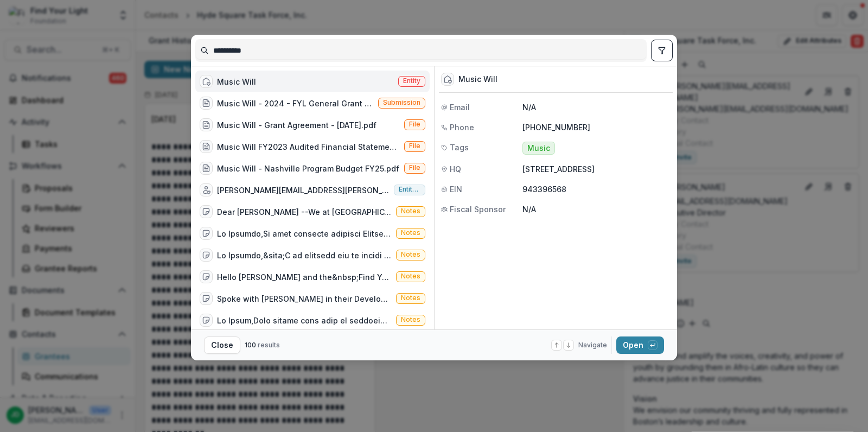  I want to click on span: EIN, so click(456, 189).